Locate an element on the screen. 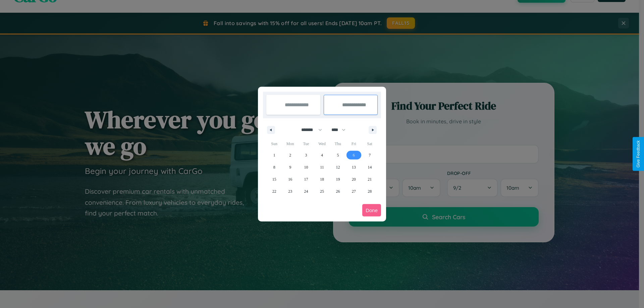  span: 23 is located at coordinates (290, 192).